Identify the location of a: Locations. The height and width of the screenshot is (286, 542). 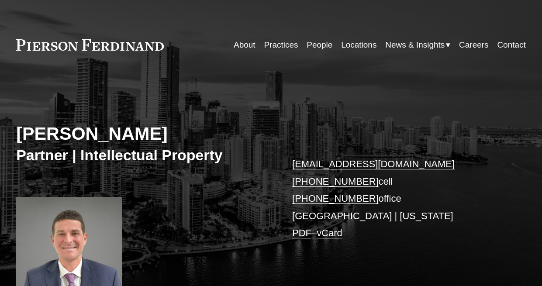
(359, 45).